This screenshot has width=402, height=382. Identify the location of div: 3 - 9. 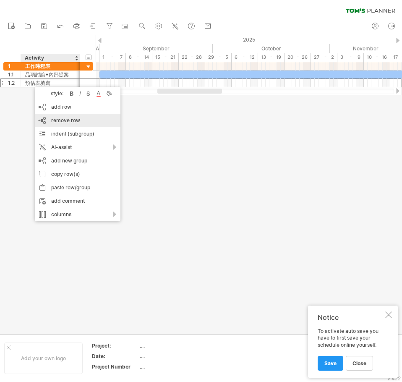
(350, 57).